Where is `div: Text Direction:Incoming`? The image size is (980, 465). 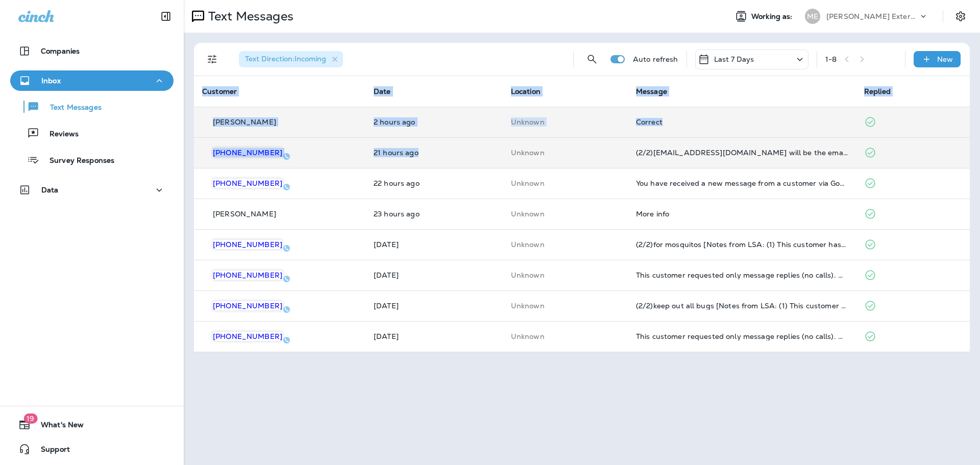
div: Text Direction:Incoming is located at coordinates (291, 59).